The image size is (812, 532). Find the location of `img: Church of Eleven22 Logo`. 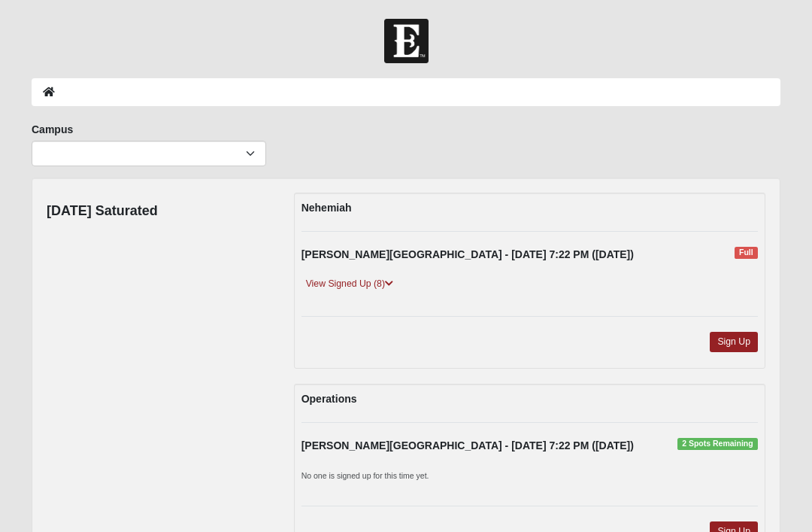

img: Church of Eleven22 Logo is located at coordinates (406, 40).